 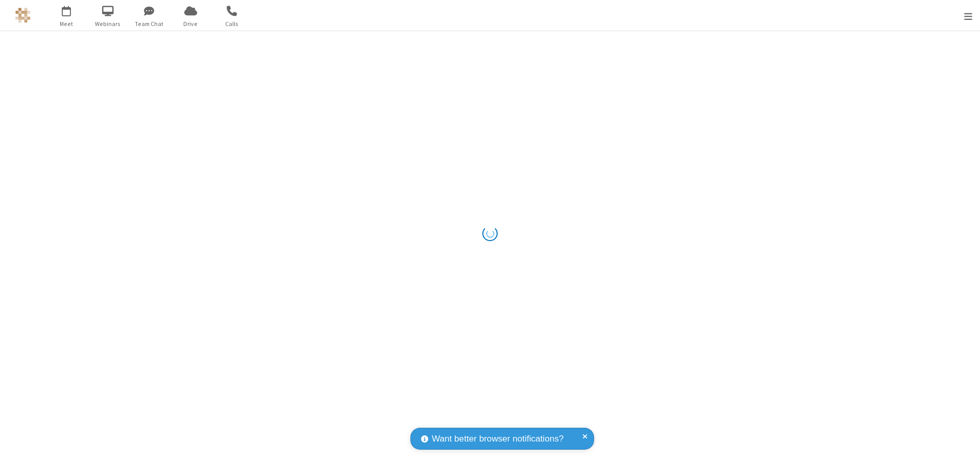 I want to click on img: QA Selenium DO NOT DELETE OR CHANGE, so click(x=23, y=15).